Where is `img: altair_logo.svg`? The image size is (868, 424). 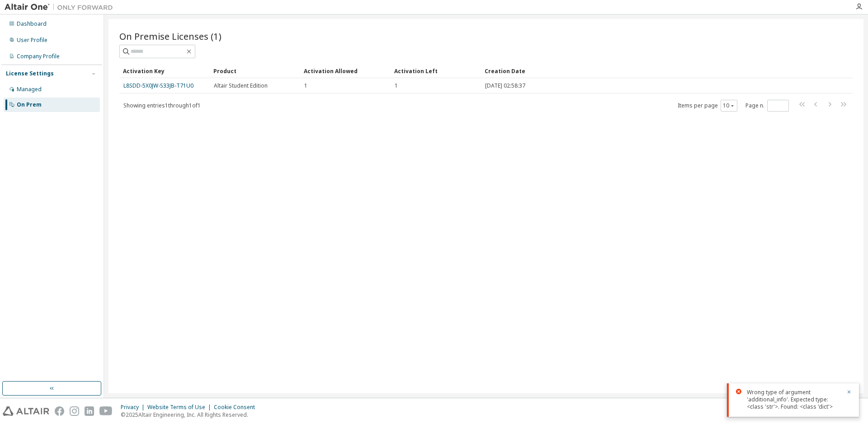
img: altair_logo.svg is located at coordinates (26, 411).